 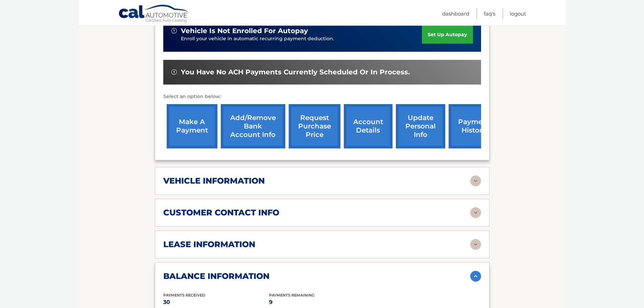 I want to click on span: Payments Received, so click(x=184, y=295).